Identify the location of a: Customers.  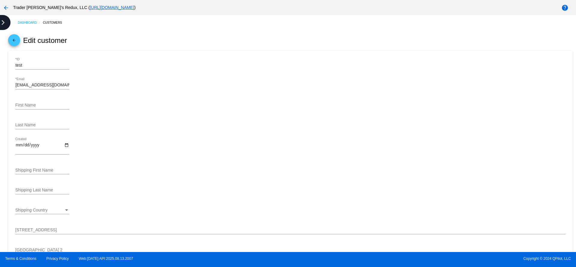
(55, 23).